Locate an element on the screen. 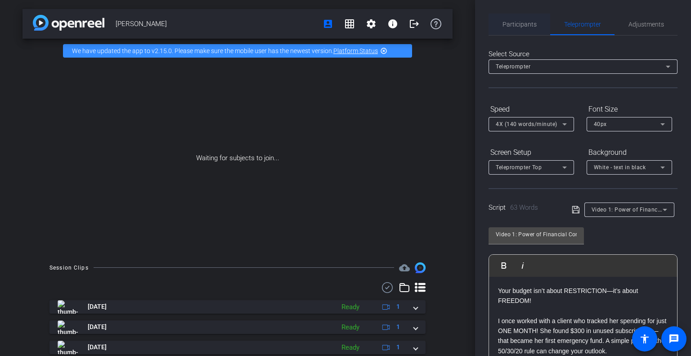 Image resolution: width=691 pixels, height=356 pixels. div: Session Clips is located at coordinates (69, 268).